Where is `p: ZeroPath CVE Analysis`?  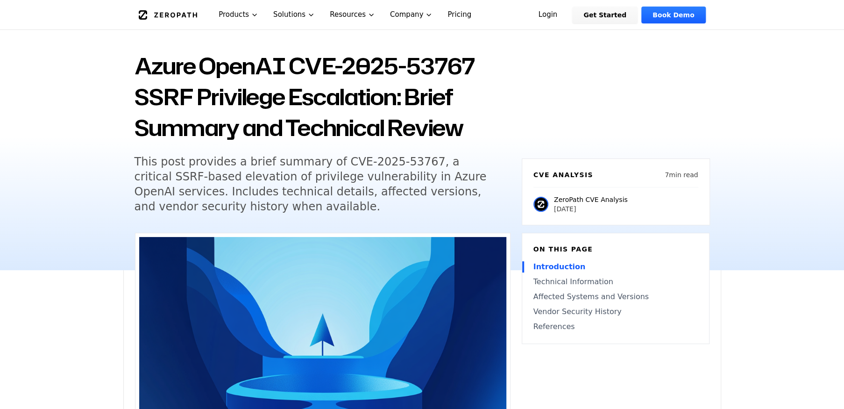
p: ZeroPath CVE Analysis is located at coordinates (591, 199).